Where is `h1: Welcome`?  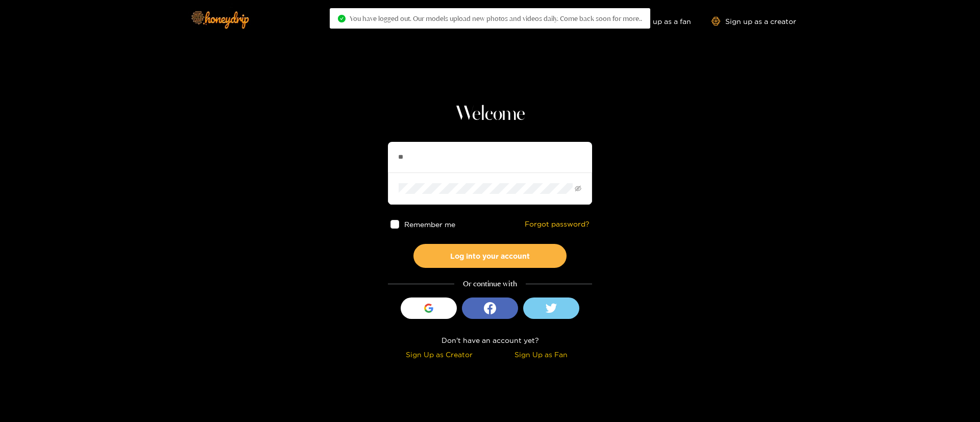
h1: Welcome is located at coordinates (490, 115).